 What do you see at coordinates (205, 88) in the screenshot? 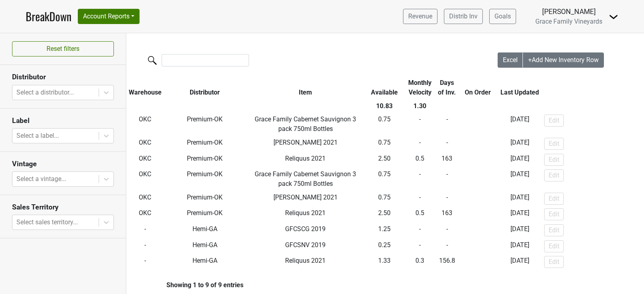
I see `th: Distributor: activate to sort column ascending` at bounding box center [205, 88].